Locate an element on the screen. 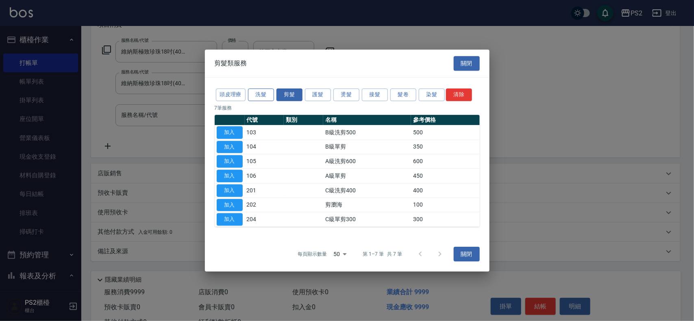  td: A級單剪 is located at coordinates (367, 176).